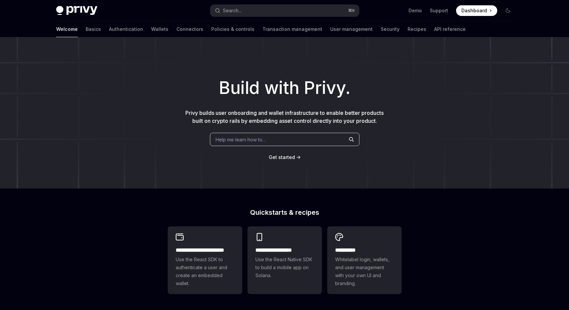 This screenshot has width=569, height=310. I want to click on a: Security, so click(390, 29).